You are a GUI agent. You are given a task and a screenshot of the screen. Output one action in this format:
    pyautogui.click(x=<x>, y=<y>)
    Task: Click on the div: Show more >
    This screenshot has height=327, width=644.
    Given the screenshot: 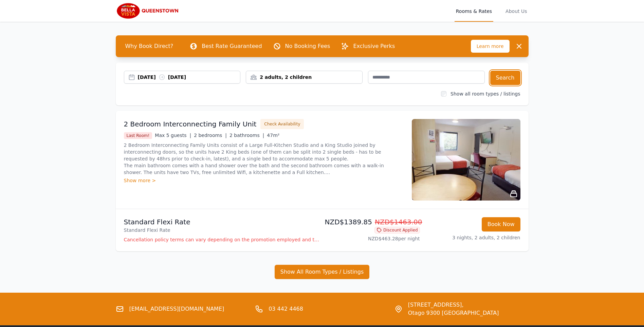 What is the action you would take?
    pyautogui.click(x=264, y=180)
    